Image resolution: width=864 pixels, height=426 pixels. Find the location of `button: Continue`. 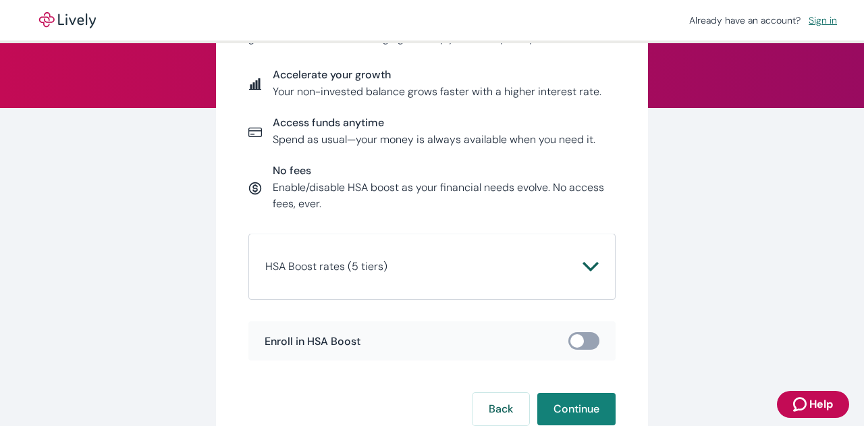

button: Continue is located at coordinates (577, 409).